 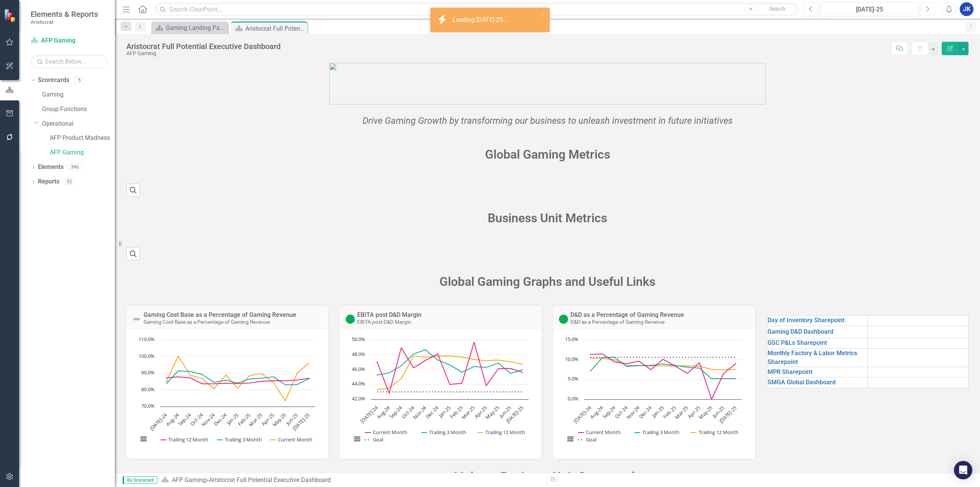 What do you see at coordinates (384, 322) in the screenshot?
I see `small: EBITA post D&D Margin` at bounding box center [384, 322].